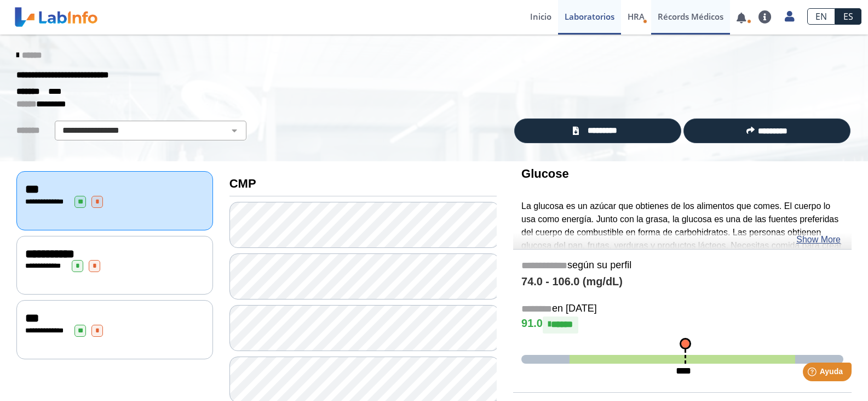 Image resolution: width=868 pixels, height=401 pixels. Describe the element at coordinates (682, 245) in the screenshot. I see `p: La glucosa es un azúcar que obtienes de los alimentos que comes. El cuerpo lo usa como energía. J...` at that location.